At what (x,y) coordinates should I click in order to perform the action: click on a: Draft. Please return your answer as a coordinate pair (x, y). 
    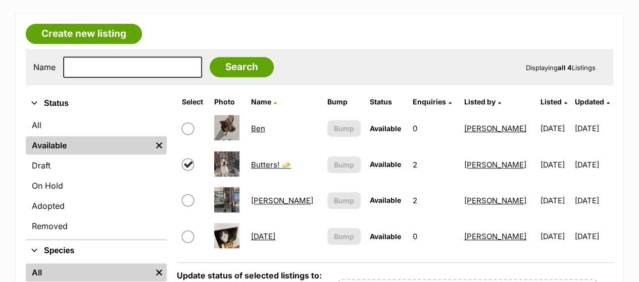
    Looking at the image, I should click on (96, 166).